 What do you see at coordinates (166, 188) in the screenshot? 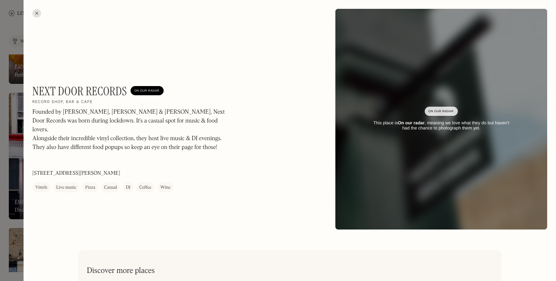
I see `div: Wine` at bounding box center [166, 188].